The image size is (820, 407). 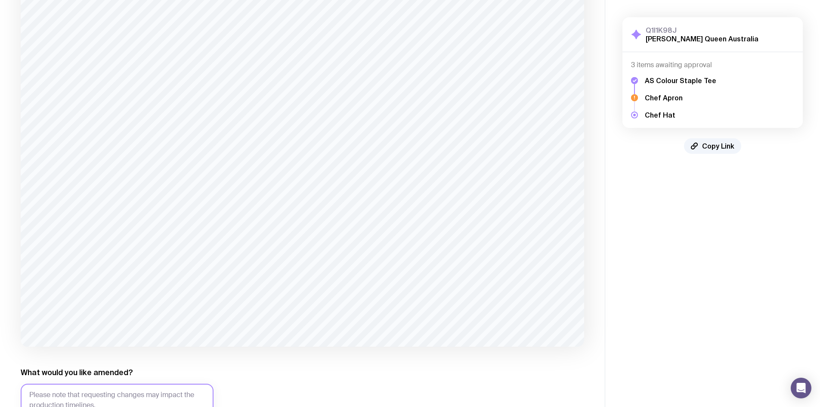 What do you see at coordinates (713, 65) in the screenshot?
I see `h4: 3 items awaiting approval` at bounding box center [713, 65].